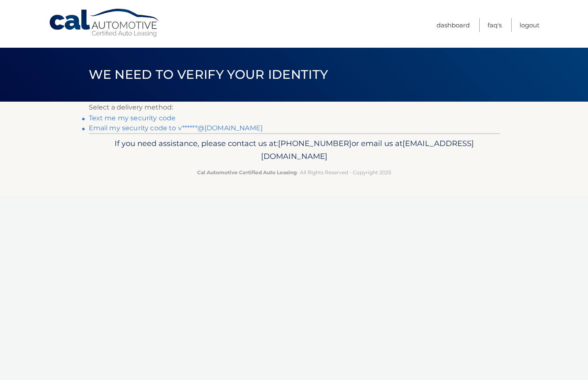 The image size is (588, 380). I want to click on p: Select a delivery method:, so click(294, 107).